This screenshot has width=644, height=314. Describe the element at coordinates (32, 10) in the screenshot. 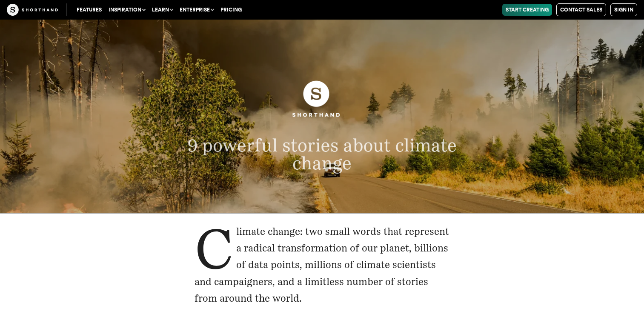

I see `img: The Craft` at that location.